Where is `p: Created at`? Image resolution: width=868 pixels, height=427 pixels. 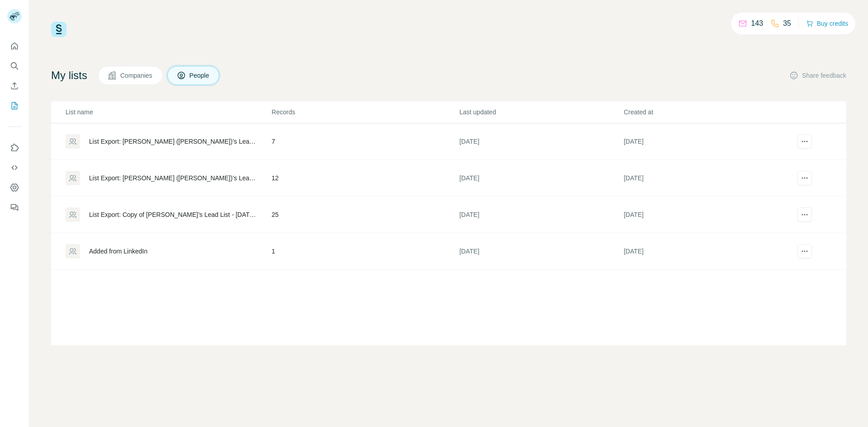 p: Created at is located at coordinates (706, 112).